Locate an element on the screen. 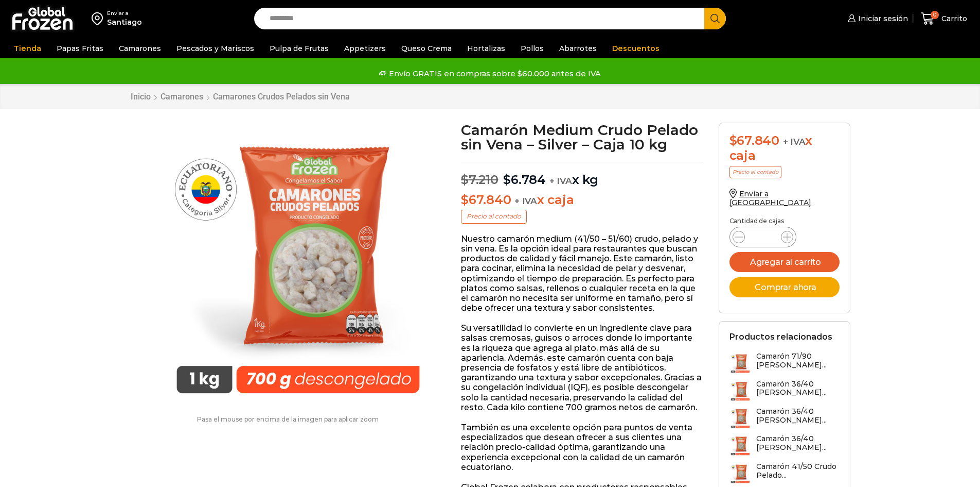 Image resolution: width=980 pixels, height=487 pixels. p: Cantidad de cajas is located at coordinates (785, 221).